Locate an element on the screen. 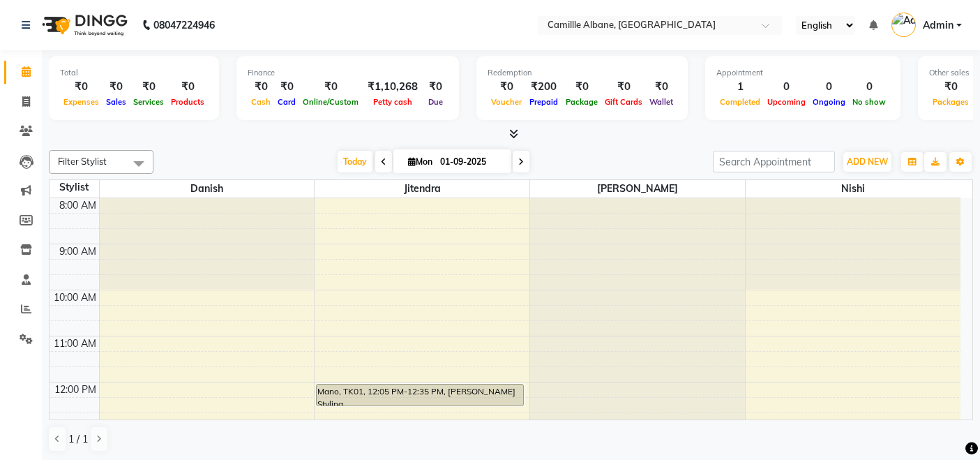  span: Completed is located at coordinates (740, 102).